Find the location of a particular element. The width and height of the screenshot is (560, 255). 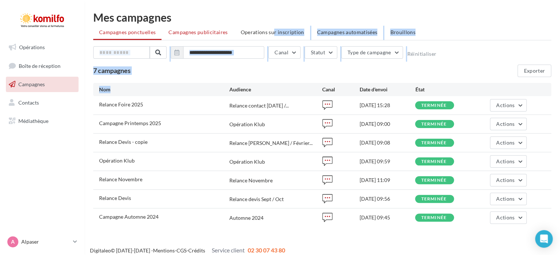

a: Médiathèque is located at coordinates (42, 121).